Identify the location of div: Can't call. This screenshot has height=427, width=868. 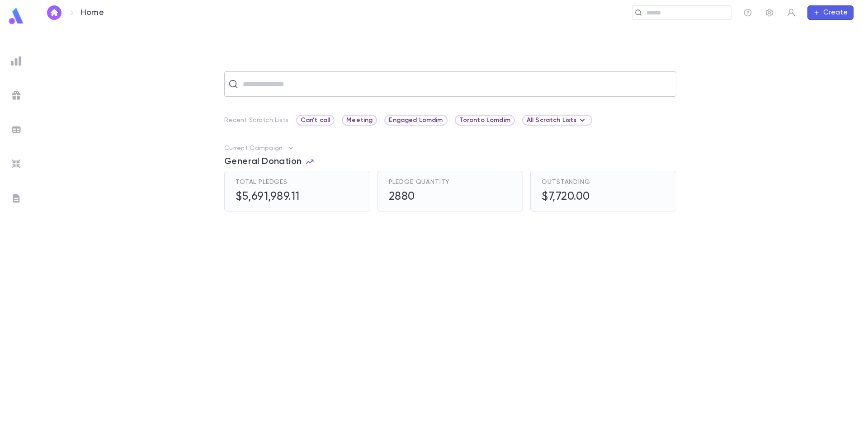
(316, 120).